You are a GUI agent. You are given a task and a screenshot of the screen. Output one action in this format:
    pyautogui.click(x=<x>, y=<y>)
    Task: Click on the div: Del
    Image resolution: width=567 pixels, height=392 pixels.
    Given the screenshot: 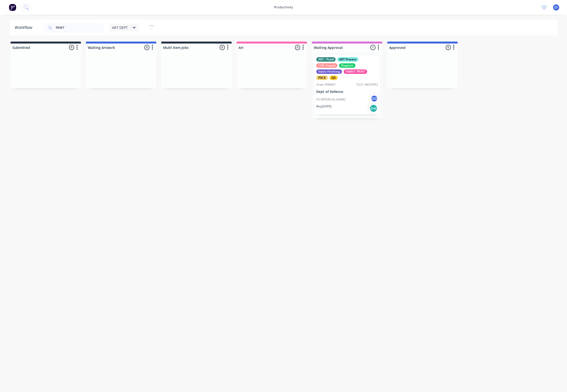 What is the action you would take?
    pyautogui.click(x=373, y=109)
    